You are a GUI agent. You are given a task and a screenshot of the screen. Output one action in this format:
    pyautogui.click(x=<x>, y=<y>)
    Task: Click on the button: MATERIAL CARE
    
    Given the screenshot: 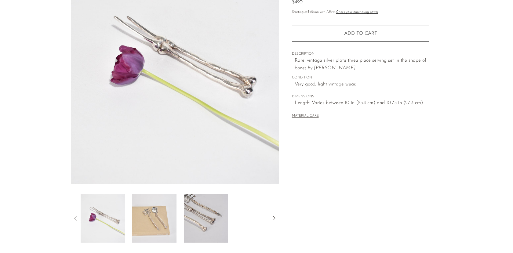 What is the action you would take?
    pyautogui.click(x=306, y=116)
    